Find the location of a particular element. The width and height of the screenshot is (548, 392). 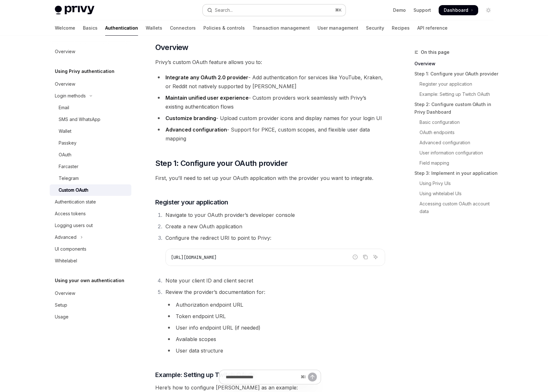

span: Dashboard is located at coordinates (456, 11).